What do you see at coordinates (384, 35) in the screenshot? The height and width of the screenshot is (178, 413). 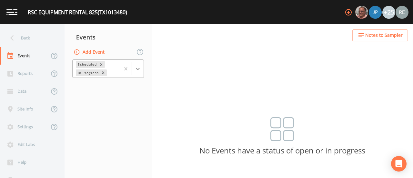 I see `span: Notes to Sampler` at bounding box center [384, 35].